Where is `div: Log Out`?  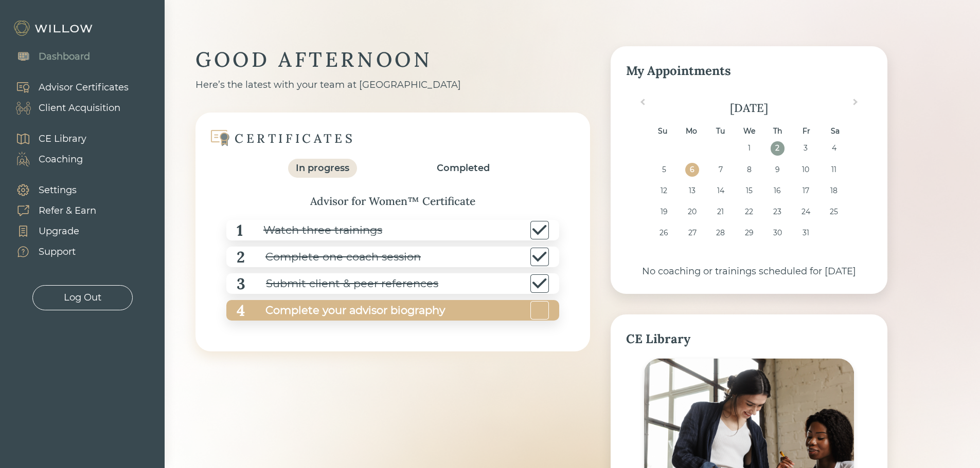
div: Log Out is located at coordinates (82, 298).